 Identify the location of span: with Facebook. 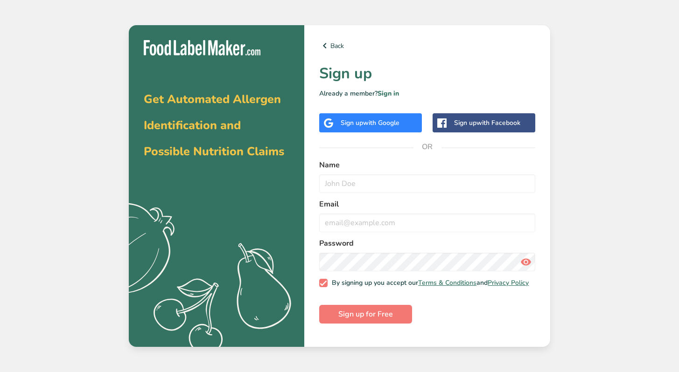
(498, 123).